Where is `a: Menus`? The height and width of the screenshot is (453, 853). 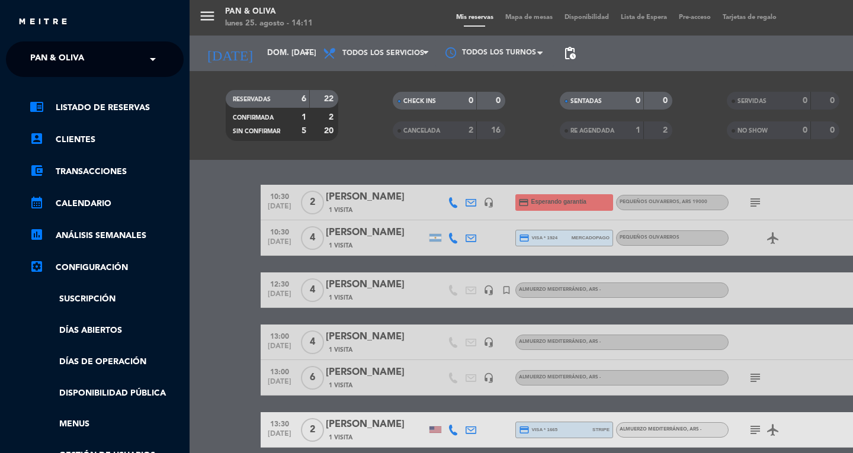
a: Menus is located at coordinates (107, 424).